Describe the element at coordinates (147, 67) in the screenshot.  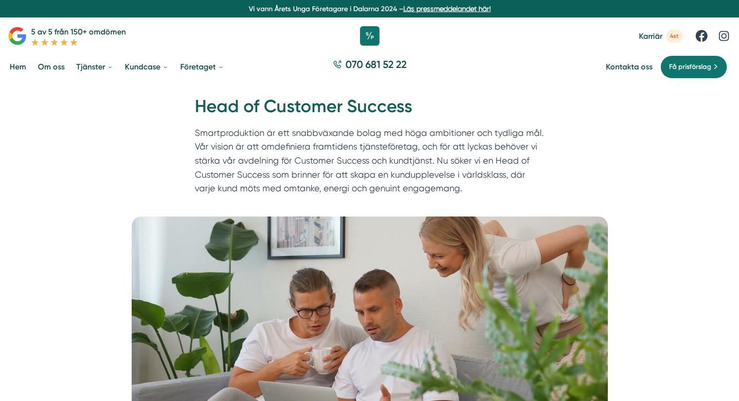
I see `a: Kundcase` at that location.